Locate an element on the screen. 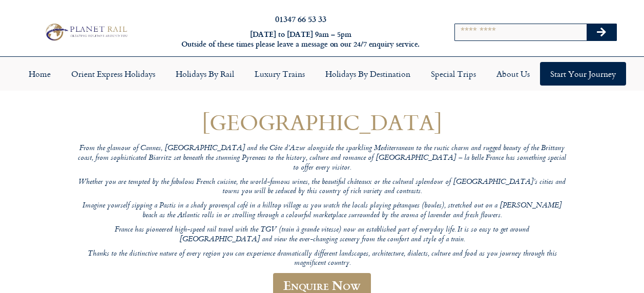 Image resolution: width=644 pixels, height=293 pixels. nav: Menu is located at coordinates (321, 74).